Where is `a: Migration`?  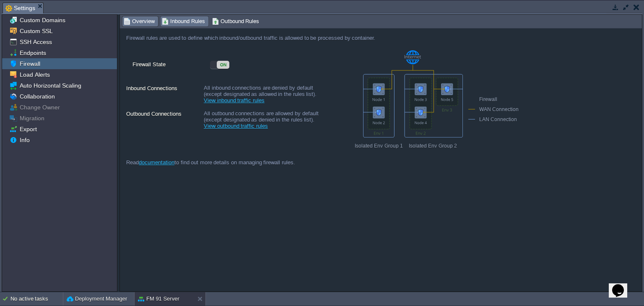
a: Migration is located at coordinates (32, 118).